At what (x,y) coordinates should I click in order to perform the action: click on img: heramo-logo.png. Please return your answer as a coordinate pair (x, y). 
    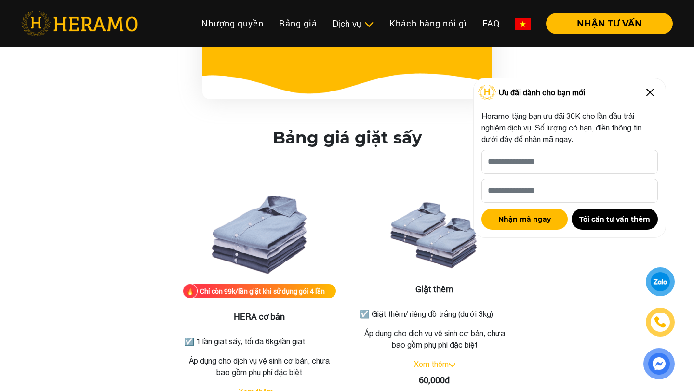
    Looking at the image, I should click on (80, 24).